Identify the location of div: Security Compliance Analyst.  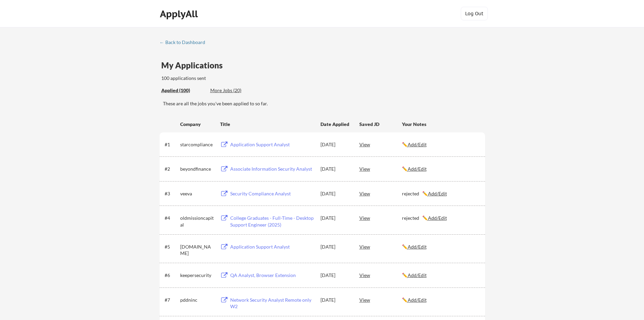
(272, 194).